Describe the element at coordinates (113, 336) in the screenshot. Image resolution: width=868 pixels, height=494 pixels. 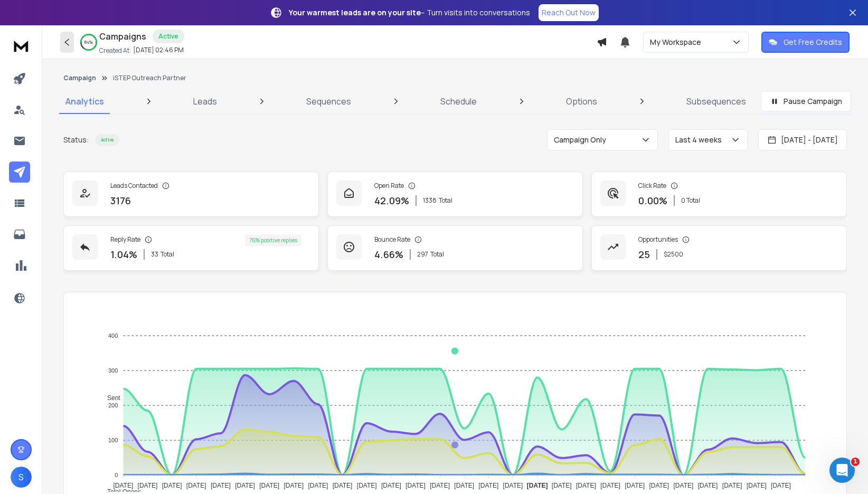
I see `tspan: 400` at that location.